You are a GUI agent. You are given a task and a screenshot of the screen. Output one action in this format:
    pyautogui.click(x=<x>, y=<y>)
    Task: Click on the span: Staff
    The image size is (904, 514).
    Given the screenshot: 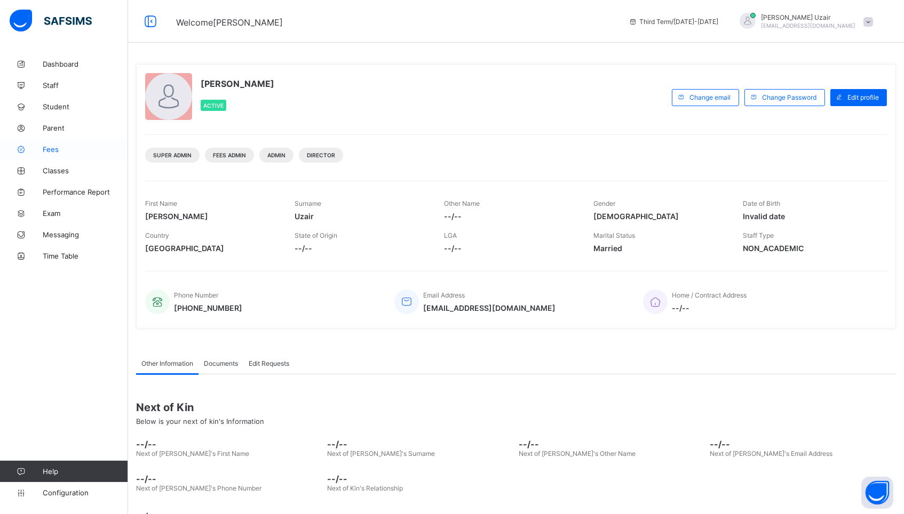 What is the action you would take?
    pyautogui.click(x=85, y=85)
    